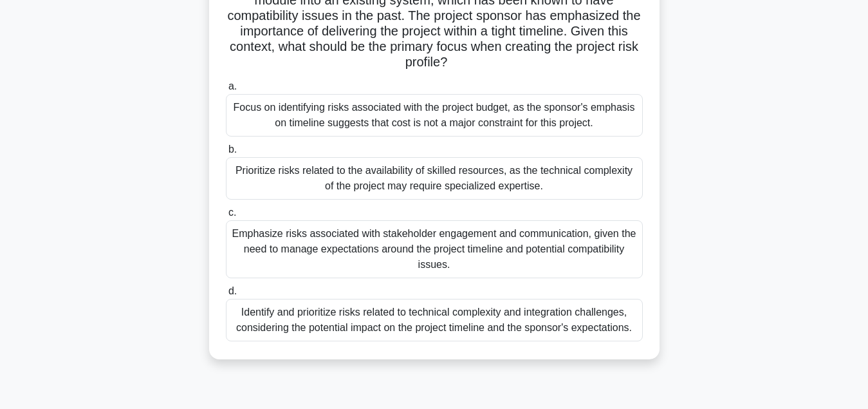  Describe the element at coordinates (232, 212) in the screenshot. I see `span: c.` at that location.